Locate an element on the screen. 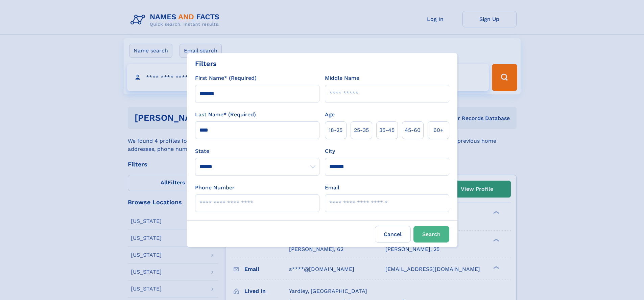 The image size is (644, 300). span: 25‑35 is located at coordinates (361, 130).